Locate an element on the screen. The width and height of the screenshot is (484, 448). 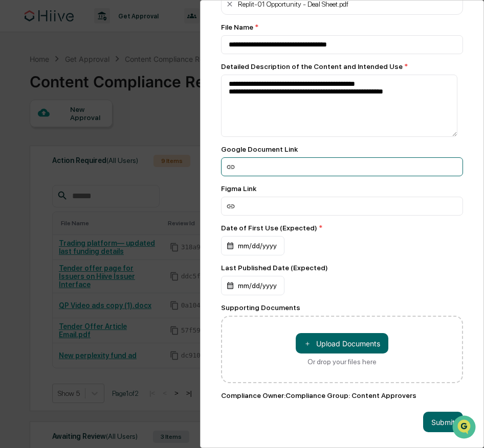
div: Start new chat is located at coordinates (101, 83).